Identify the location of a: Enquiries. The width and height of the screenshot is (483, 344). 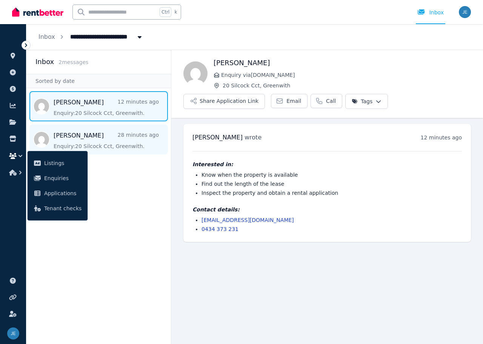
(57, 178).